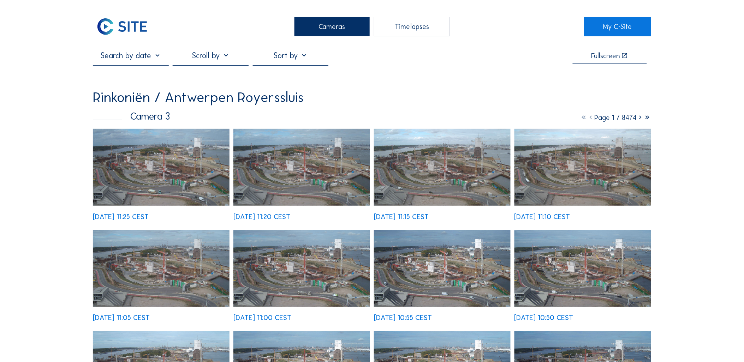  I want to click on div: Camera 3, so click(131, 116).